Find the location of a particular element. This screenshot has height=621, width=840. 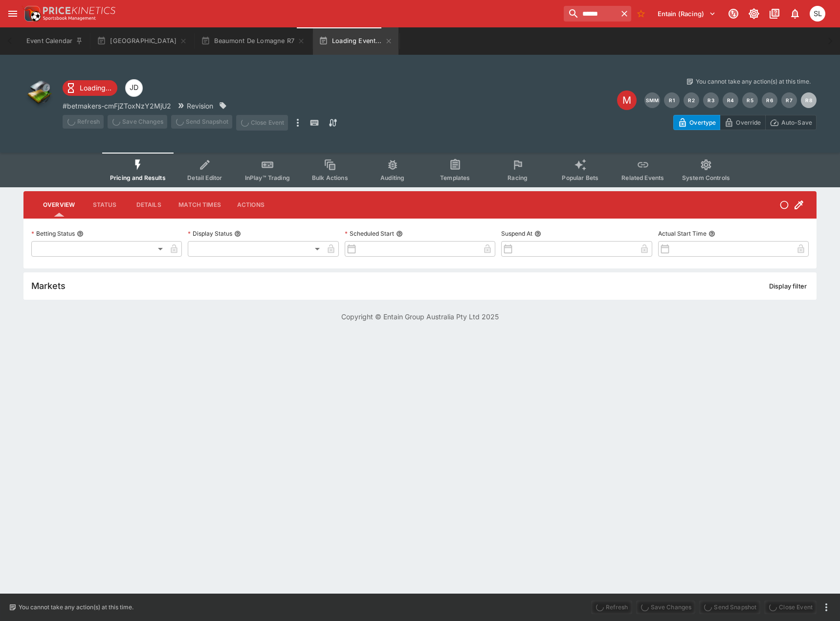

div: Edit Meeting is located at coordinates (626, 100).